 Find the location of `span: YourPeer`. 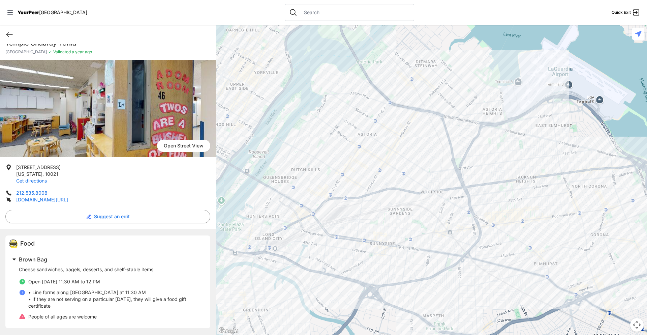

span: YourPeer is located at coordinates (28, 12).